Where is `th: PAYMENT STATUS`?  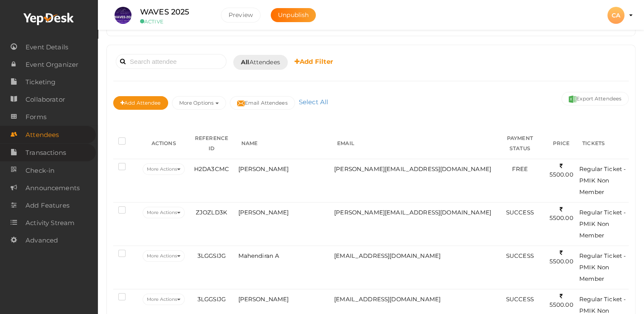 th: PAYMENT STATUS is located at coordinates (520, 143).